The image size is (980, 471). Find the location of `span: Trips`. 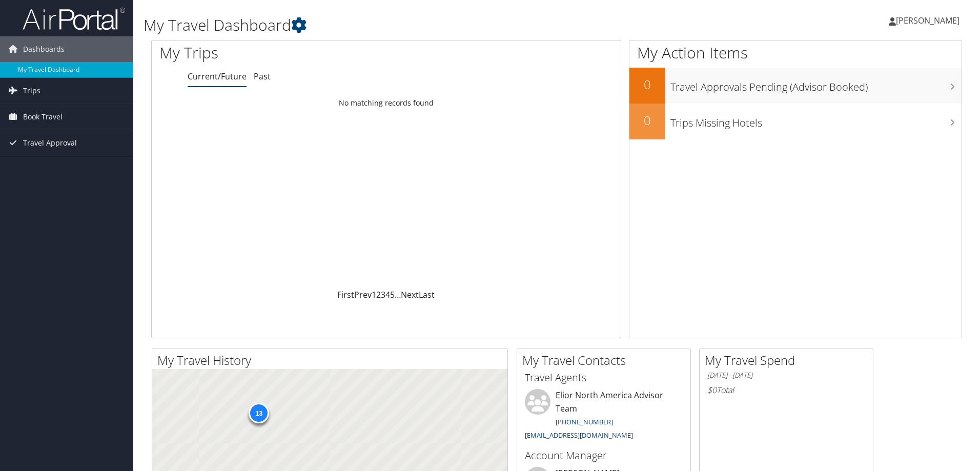

span: Trips is located at coordinates (32, 91).